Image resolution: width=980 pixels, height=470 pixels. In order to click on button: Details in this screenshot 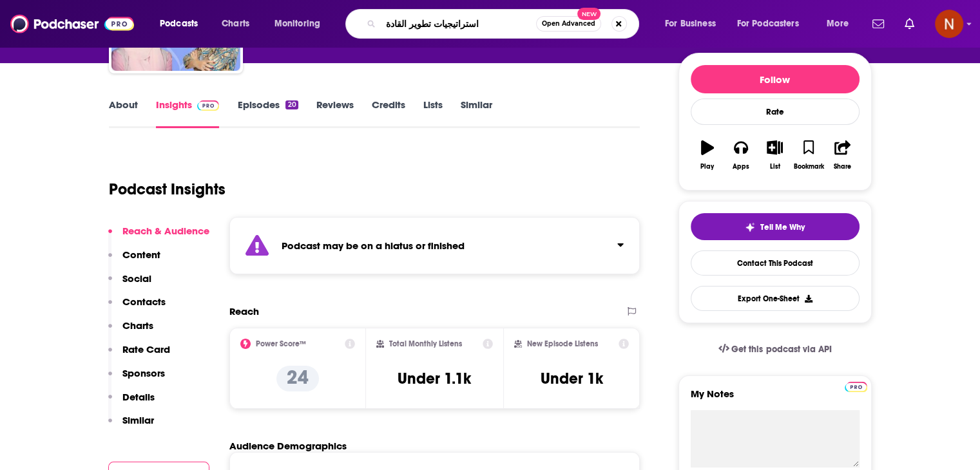, I will do `click(131, 403)`.